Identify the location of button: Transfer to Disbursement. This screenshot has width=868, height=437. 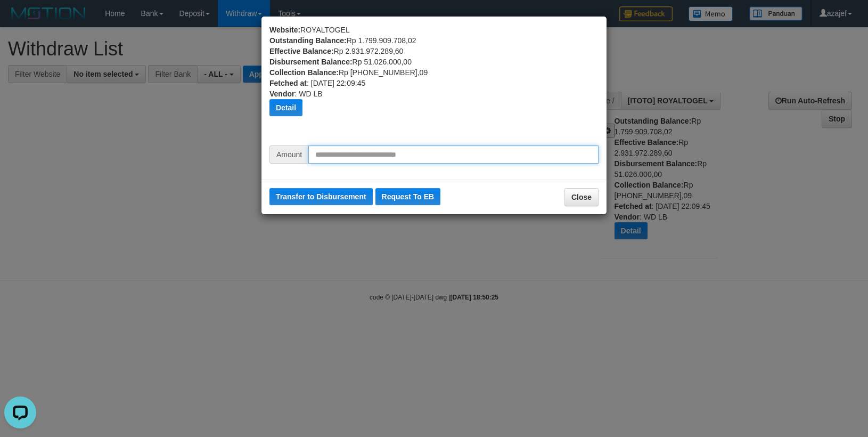
(321, 196).